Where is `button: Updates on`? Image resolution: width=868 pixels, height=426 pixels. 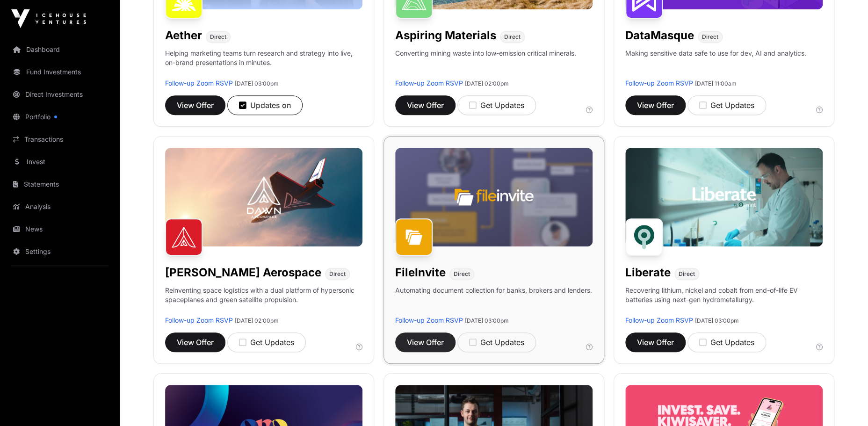 button: Updates on is located at coordinates (265, 105).